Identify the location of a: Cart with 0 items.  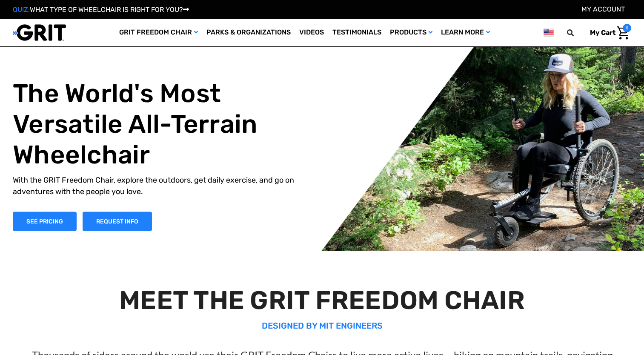
(607, 33).